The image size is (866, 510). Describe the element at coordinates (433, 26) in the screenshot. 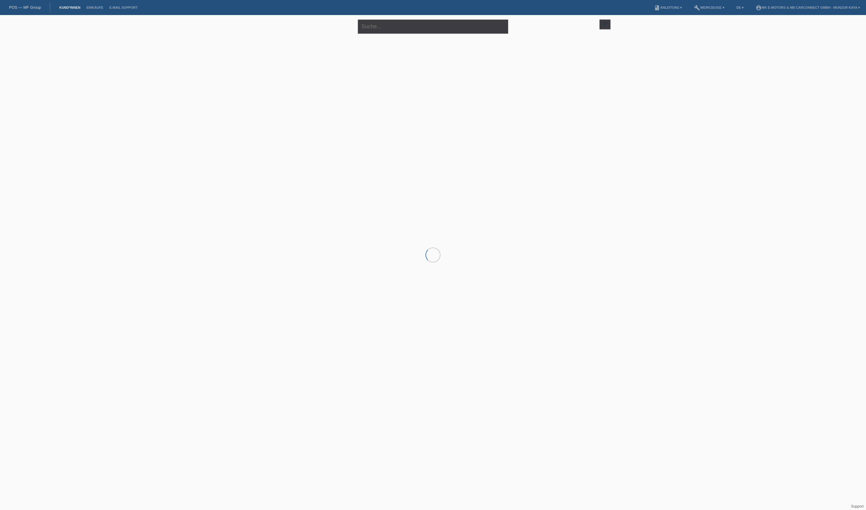

I see `input: Suche...` at that location.